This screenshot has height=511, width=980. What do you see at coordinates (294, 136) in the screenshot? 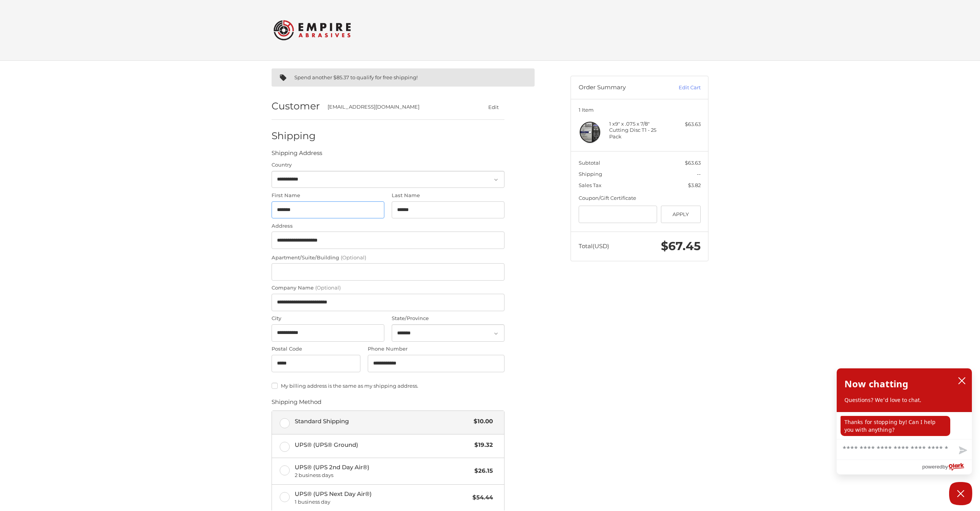
I see `h2: Shipping` at bounding box center [294, 136].